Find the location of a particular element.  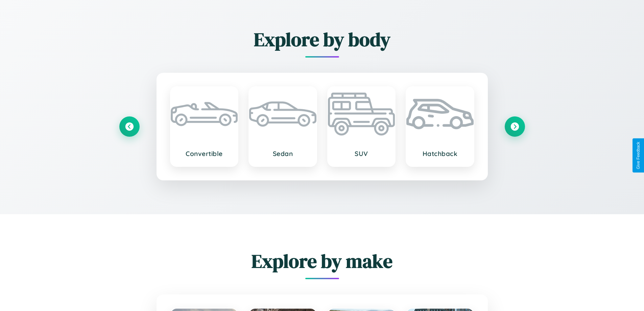

h3: SUV is located at coordinates (361, 154).